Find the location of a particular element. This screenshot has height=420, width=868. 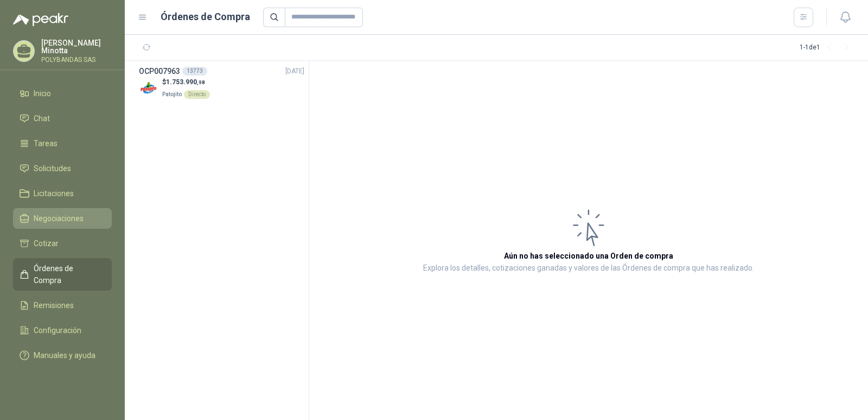

img: Company Logo is located at coordinates (148, 88).